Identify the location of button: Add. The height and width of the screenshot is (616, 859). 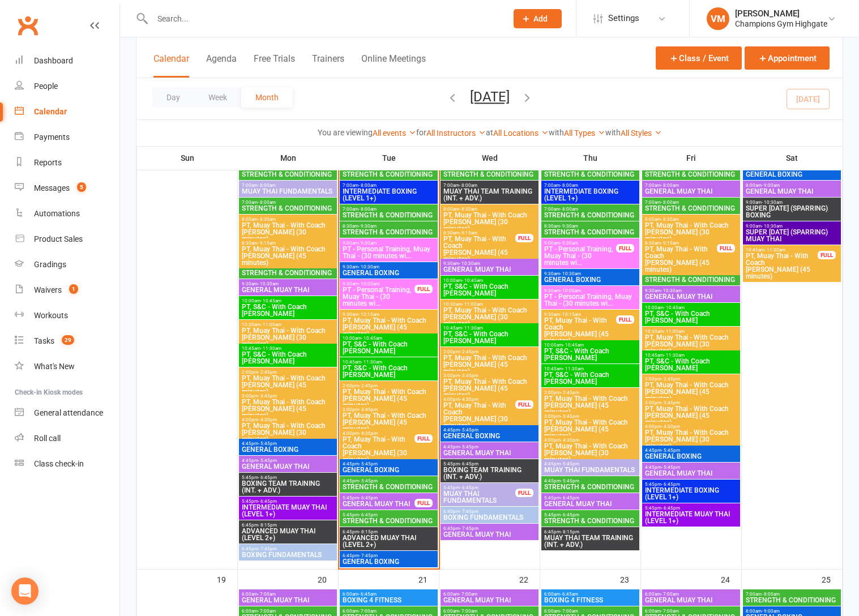
(538, 19).